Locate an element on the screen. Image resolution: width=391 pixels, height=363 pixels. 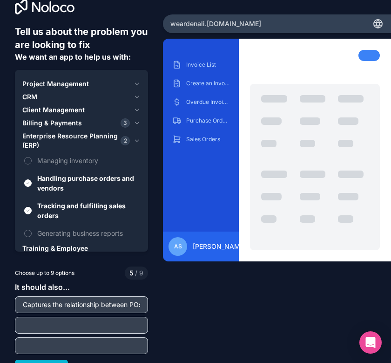
p: Sales Orders is located at coordinates (208, 139).